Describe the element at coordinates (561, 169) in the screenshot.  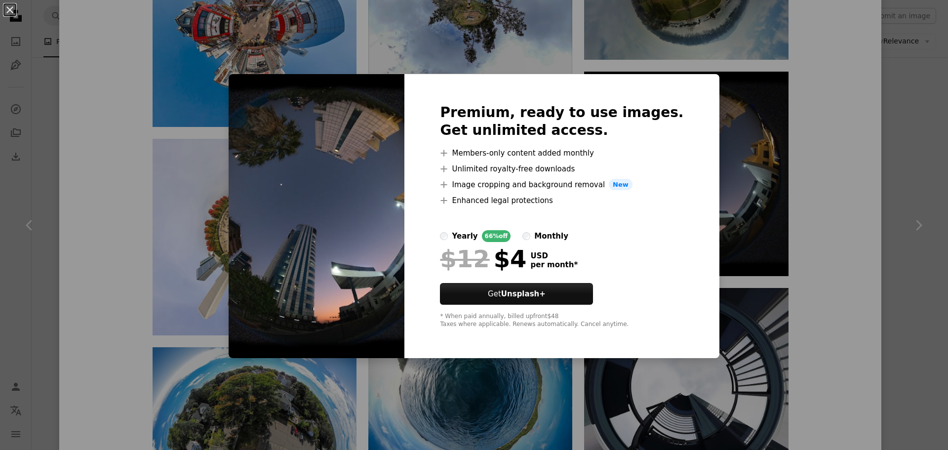
I see `li: Unlimited royalty-free downloads` at that location.